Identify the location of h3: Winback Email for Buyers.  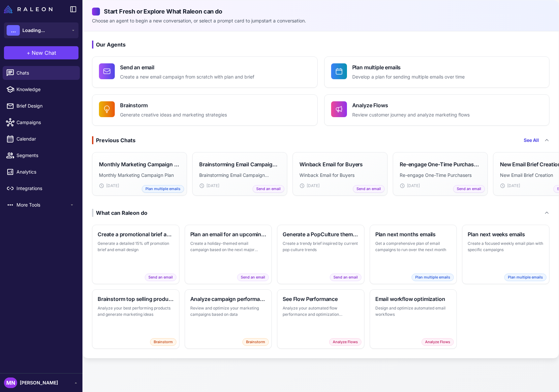
(331, 165).